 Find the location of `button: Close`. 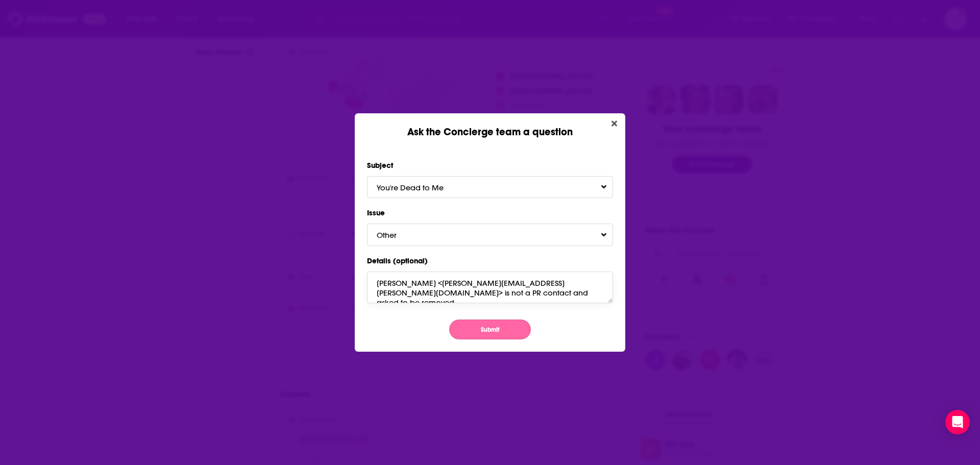

button: Close is located at coordinates (614, 123).